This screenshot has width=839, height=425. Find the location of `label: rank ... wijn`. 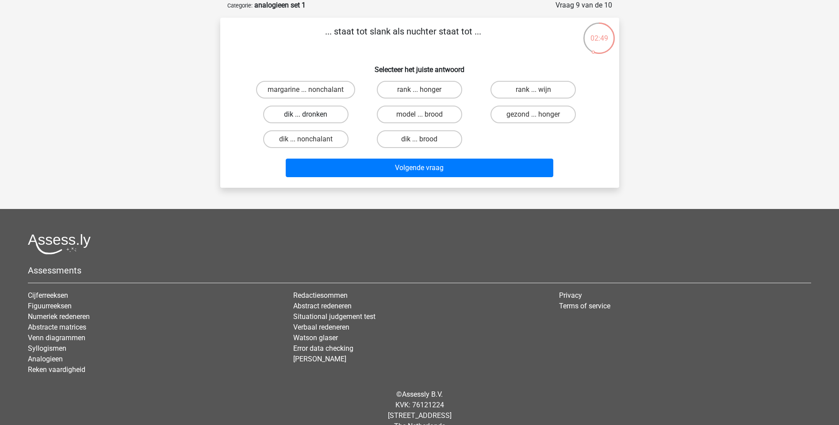

label: rank ... wijn is located at coordinates (533, 90).